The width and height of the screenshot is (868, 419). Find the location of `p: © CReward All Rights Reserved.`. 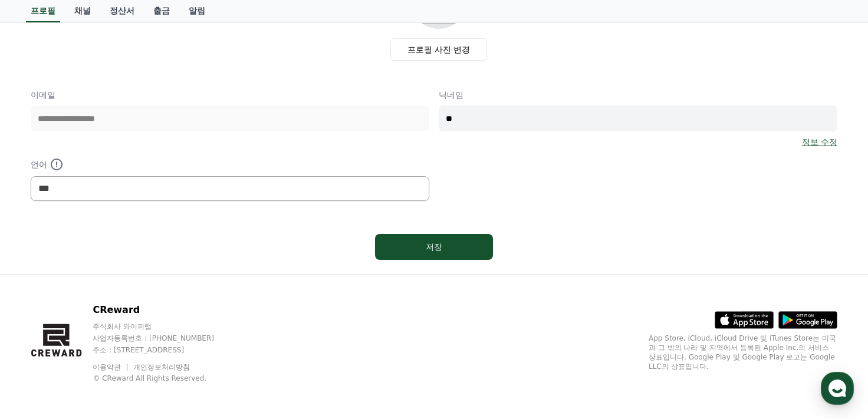

p: © CReward All Rights Reserved. is located at coordinates (164, 378).